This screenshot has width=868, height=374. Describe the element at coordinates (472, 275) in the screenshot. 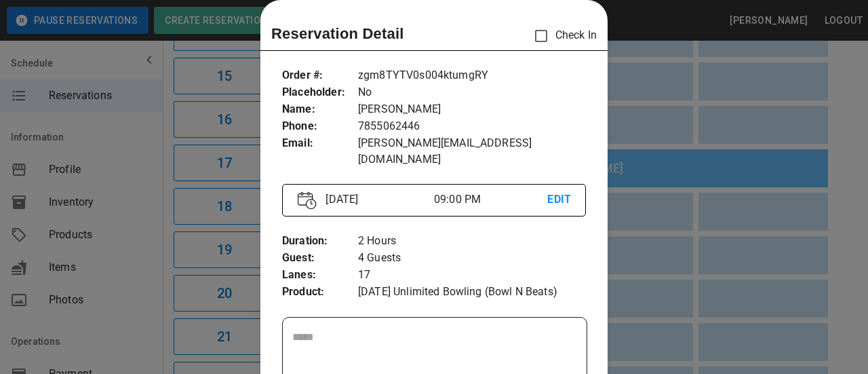

I see `p: 17` at that location.